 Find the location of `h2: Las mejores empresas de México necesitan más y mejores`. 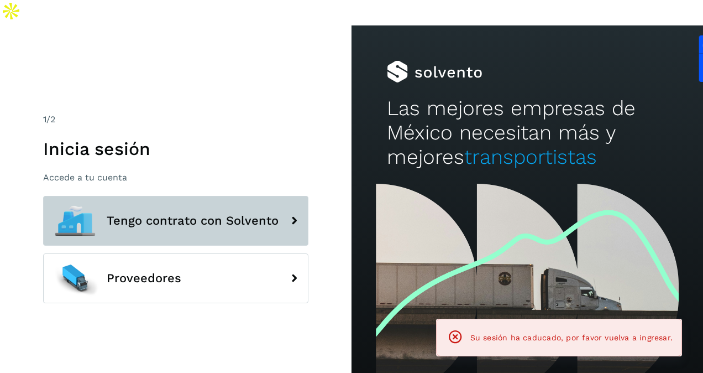

h2: Las mejores empresas de México necesitan más y mejores is located at coordinates (527, 133).